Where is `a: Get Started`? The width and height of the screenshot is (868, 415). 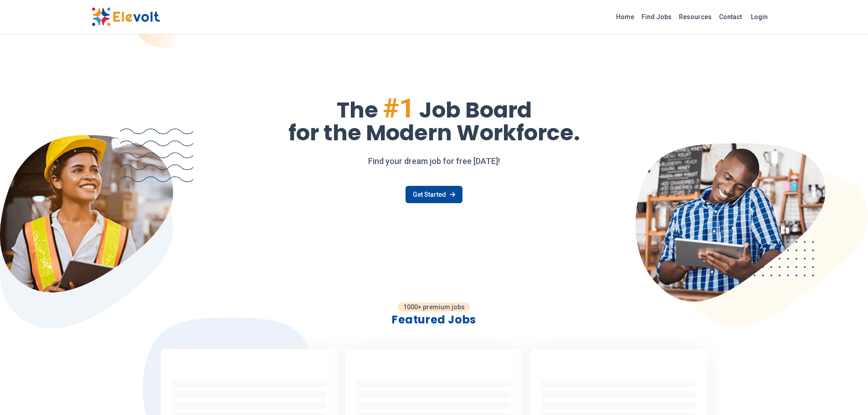 a: Get Started is located at coordinates (434, 195).